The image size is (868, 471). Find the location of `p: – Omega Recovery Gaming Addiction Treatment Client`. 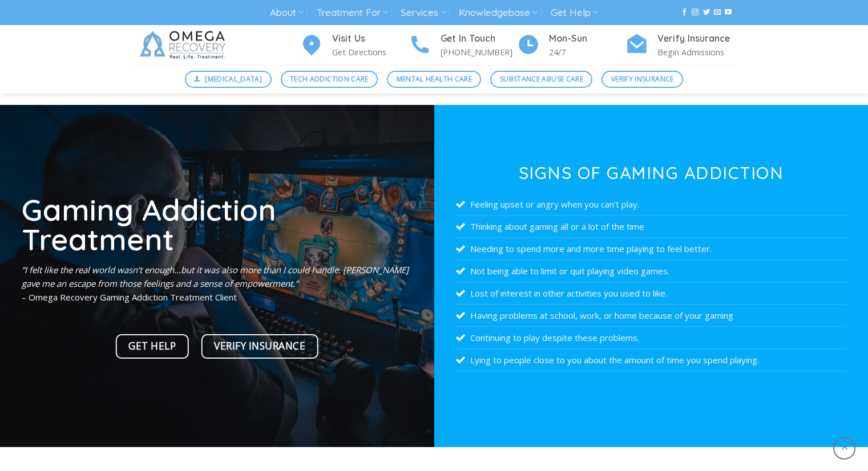

p: – Omega Recovery Gaming Addiction Treatment Client is located at coordinates (217, 283).